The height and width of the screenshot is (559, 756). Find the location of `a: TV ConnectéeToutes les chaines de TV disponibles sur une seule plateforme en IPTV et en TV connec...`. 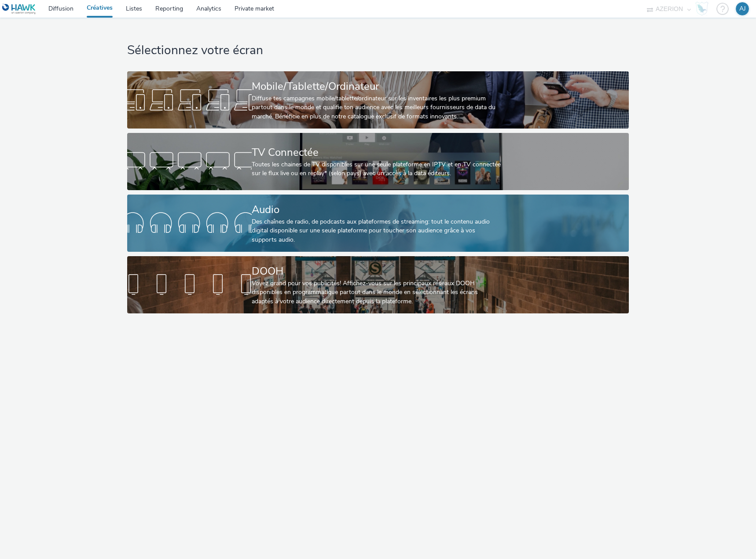

a: TV ConnectéeToutes les chaines de TV disponibles sur une seule plateforme en IPTV et en TV connec... is located at coordinates (378, 161).